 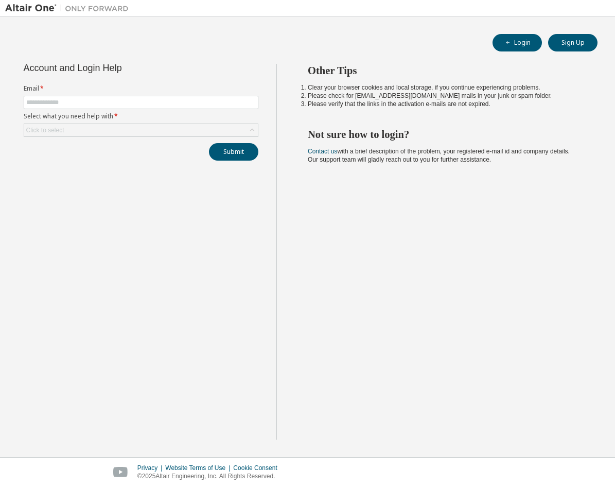 I want to click on div: Account and Login Help, so click(x=117, y=68).